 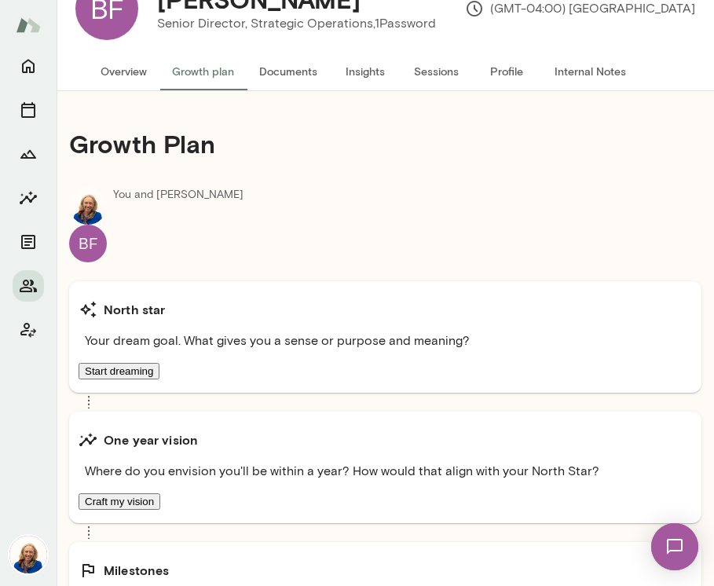 I want to click on p: Senior Director, Strategic Operations, 1Password, so click(x=296, y=24).